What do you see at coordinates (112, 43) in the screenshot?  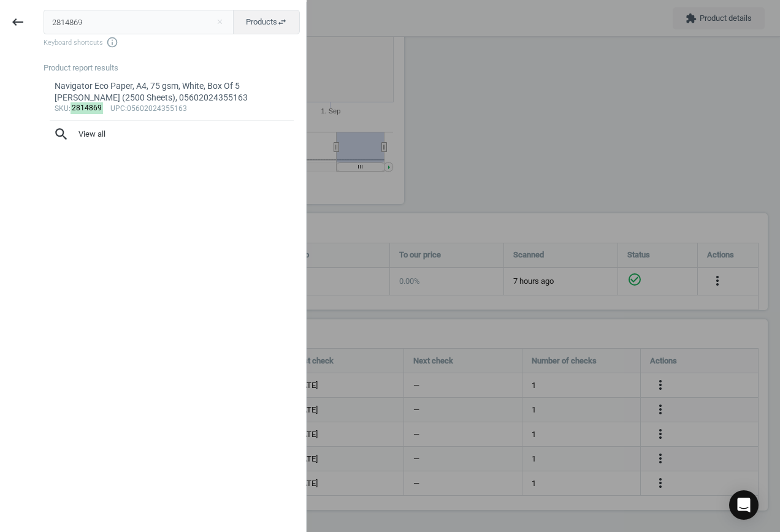 I see `i: info_outline` at bounding box center [112, 43].